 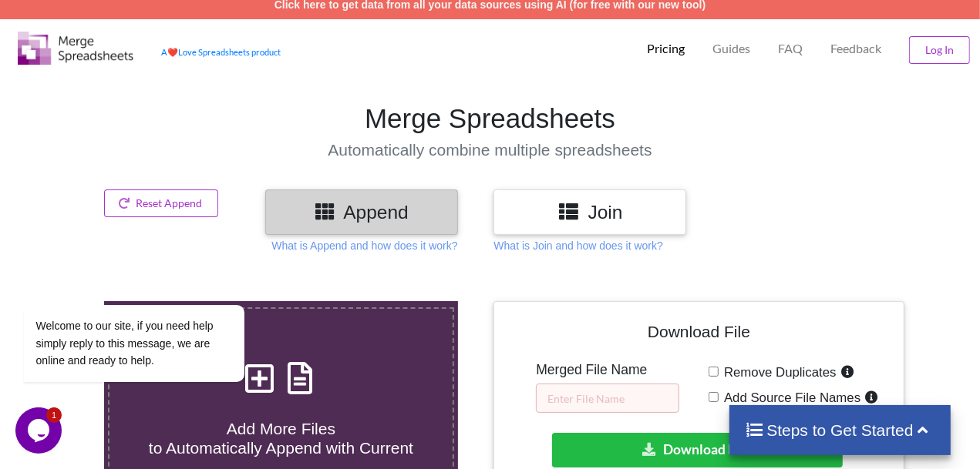 What do you see at coordinates (362, 212) in the screenshot?
I see `h3: Append` at bounding box center [362, 212].